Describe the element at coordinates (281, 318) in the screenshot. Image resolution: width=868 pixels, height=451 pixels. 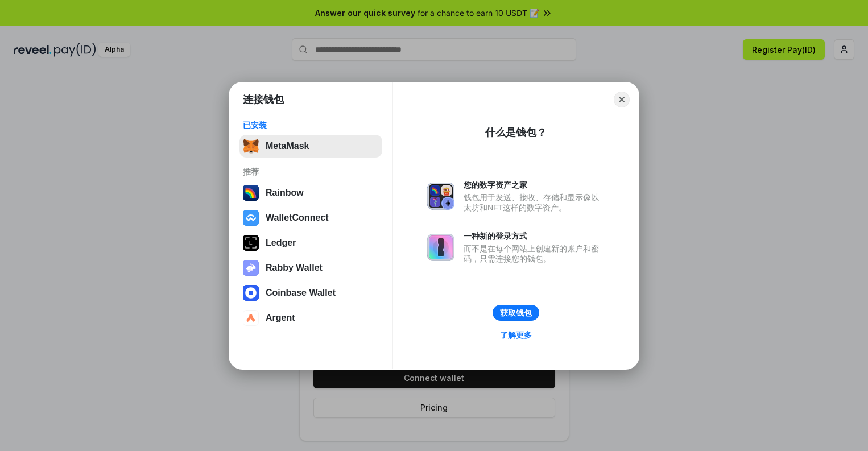
I see `div: Argent` at that location.